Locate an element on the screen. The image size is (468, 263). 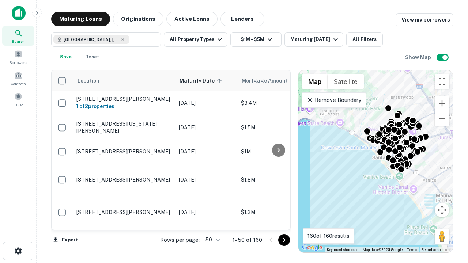
a: Contacts is located at coordinates (18, 78).